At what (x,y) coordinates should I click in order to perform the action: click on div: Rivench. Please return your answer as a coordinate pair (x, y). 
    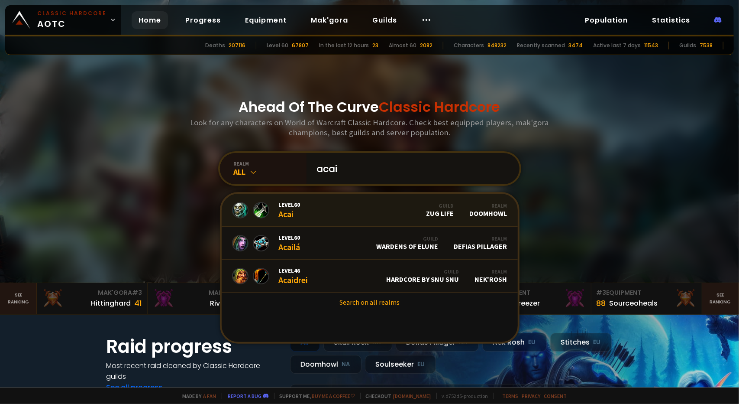
    Looking at the image, I should click on (223, 303).